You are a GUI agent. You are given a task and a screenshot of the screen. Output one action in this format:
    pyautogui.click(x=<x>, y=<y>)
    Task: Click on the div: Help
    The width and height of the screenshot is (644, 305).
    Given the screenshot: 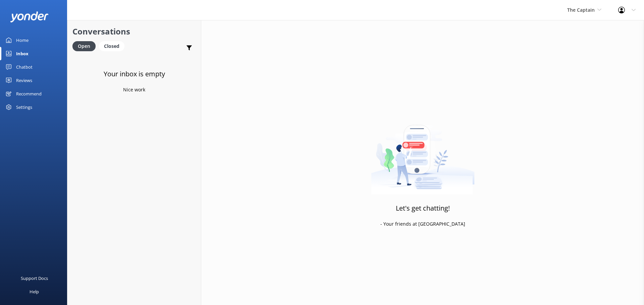 What is the action you would take?
    pyautogui.click(x=34, y=292)
    